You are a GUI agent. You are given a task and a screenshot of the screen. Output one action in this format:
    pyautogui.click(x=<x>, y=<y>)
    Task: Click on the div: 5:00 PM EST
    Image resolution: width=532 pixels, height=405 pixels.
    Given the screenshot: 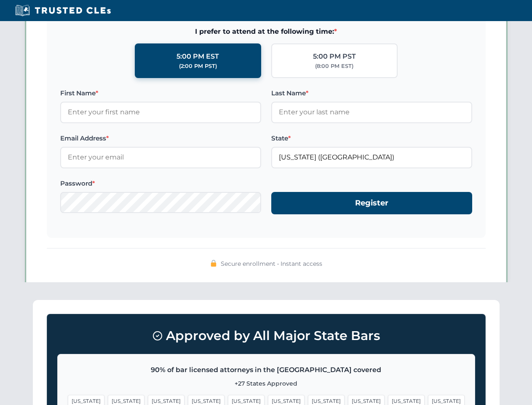 What is the action you would take?
    pyautogui.click(x=197, y=56)
    